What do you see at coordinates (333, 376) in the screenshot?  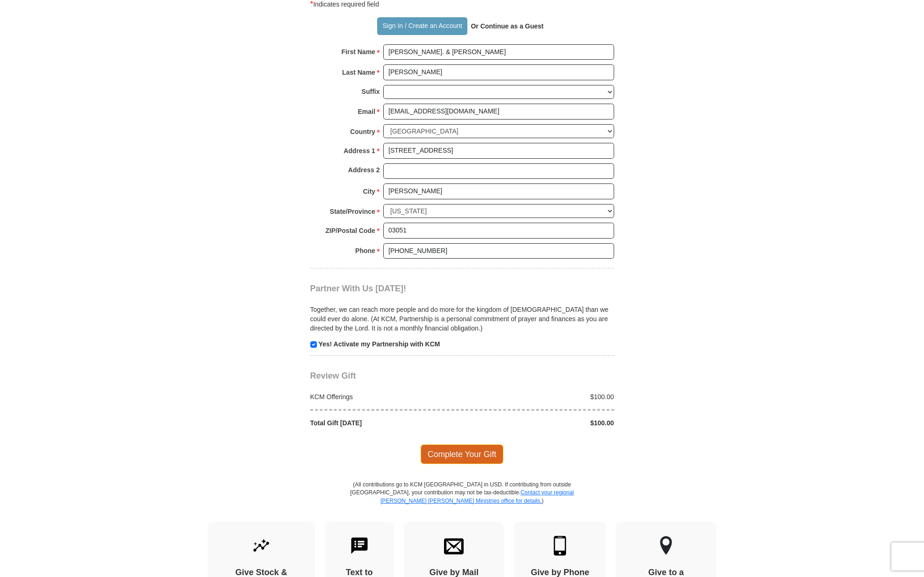 I see `span: Review Gift` at bounding box center [333, 376].